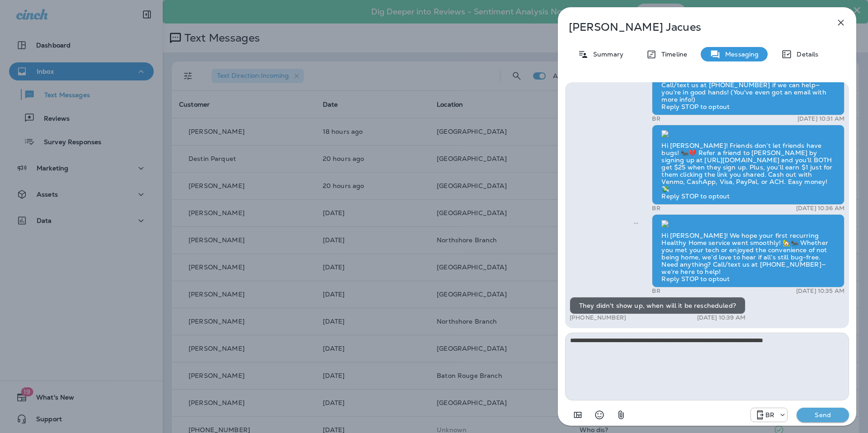 Image resolution: width=868 pixels, height=433 pixels. Describe the element at coordinates (657, 305) in the screenshot. I see `div: They didn't show up, when will it be rescheduled?` at that location.